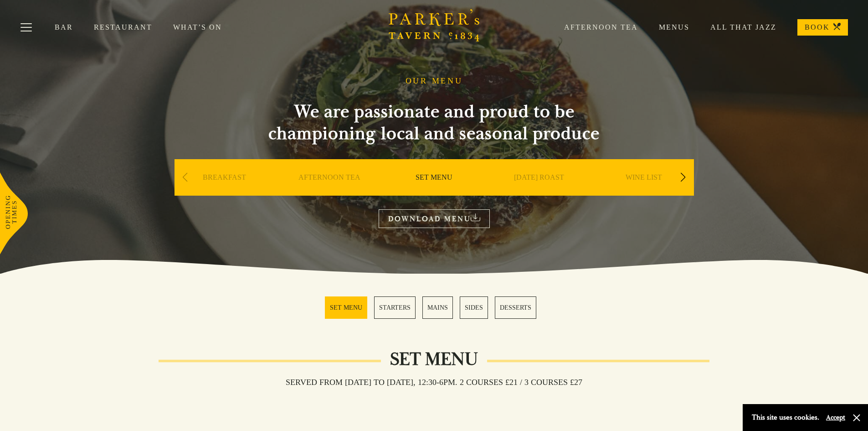  Describe the element at coordinates (644, 191) in the screenshot. I see `div: 5 / 9` at that location.